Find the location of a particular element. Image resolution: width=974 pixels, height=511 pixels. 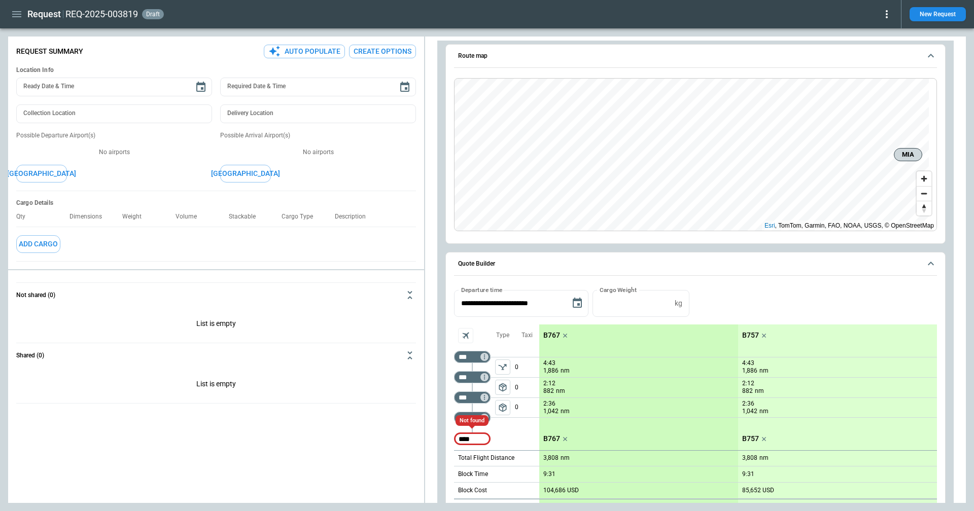

label: Cargo Weight is located at coordinates (618, 290).